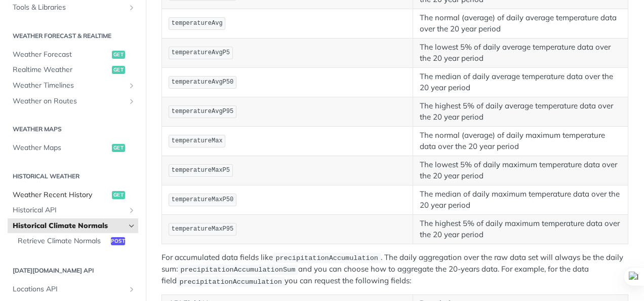  I want to click on button: Show subpages for Historical API, so click(132, 210).